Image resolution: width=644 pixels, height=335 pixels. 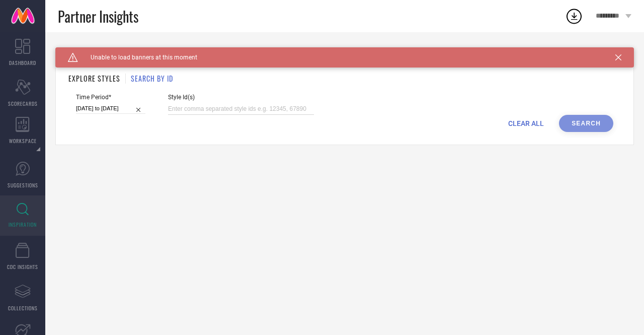 What do you see at coordinates (22, 308) in the screenshot?
I see `span: COLLECTIONS` at bounding box center [22, 308].